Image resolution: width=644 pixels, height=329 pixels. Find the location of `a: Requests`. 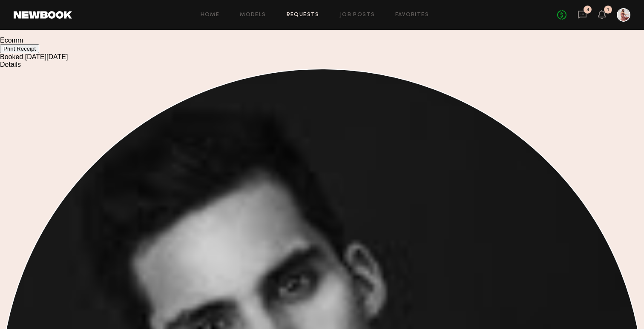

a: Requests is located at coordinates (303, 15).